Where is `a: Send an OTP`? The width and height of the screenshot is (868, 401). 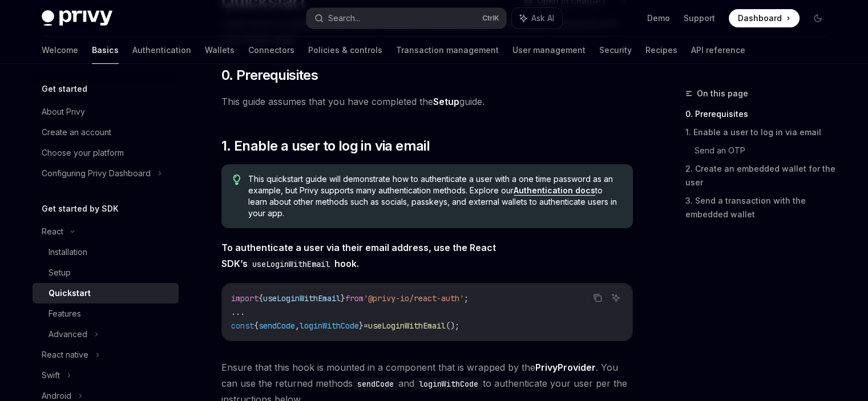
a: Send an OTP is located at coordinates (765, 150).